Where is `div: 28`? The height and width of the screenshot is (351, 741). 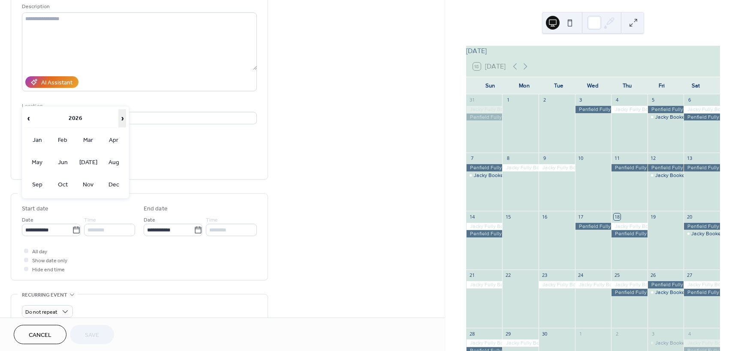
div: 28 is located at coordinates (471, 333).